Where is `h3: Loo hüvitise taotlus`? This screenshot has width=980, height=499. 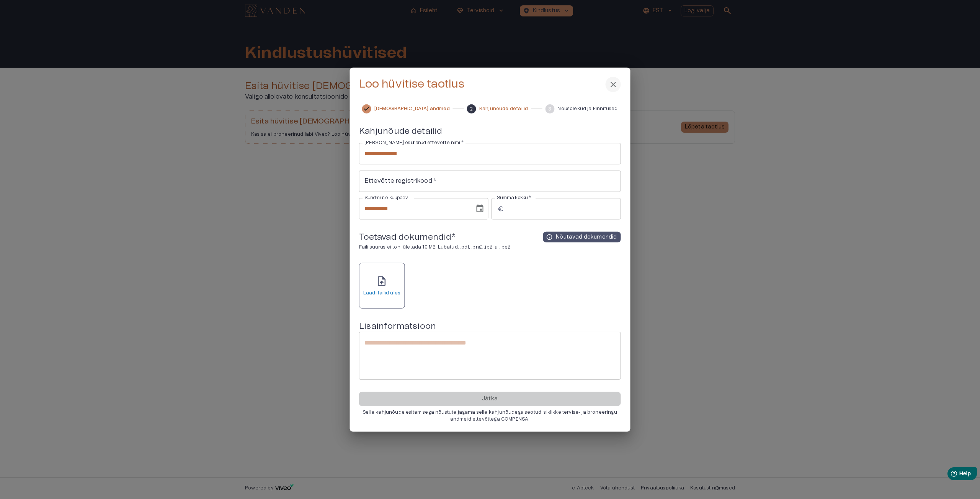
h3: Loo hüvitise taotlus is located at coordinates (412, 84).